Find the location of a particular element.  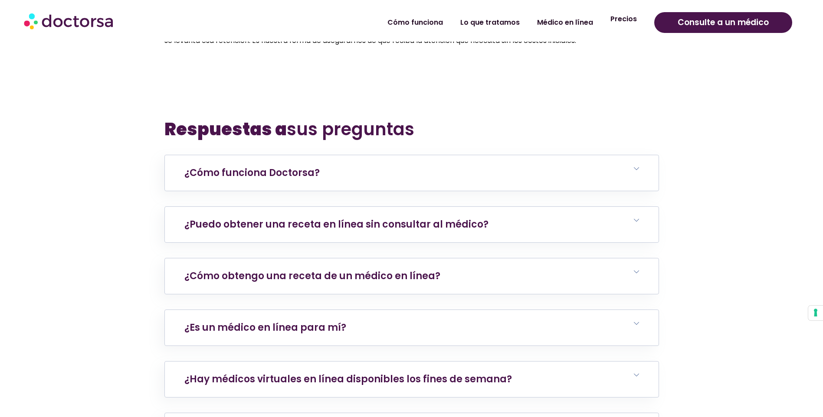

h6: ¿Puedo obtener una receta en línea sin consultar al médico? is located at coordinates (412, 225).